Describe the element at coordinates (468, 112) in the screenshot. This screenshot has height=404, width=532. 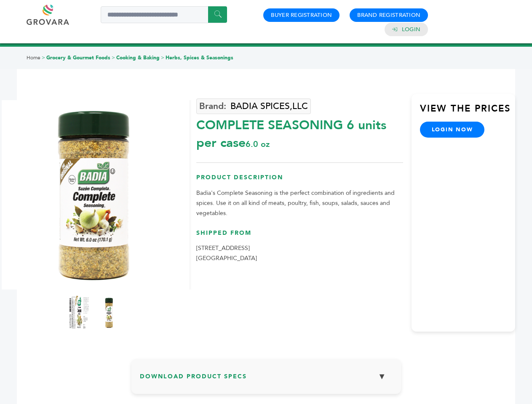
I see `h3: View the Prices` at that location.